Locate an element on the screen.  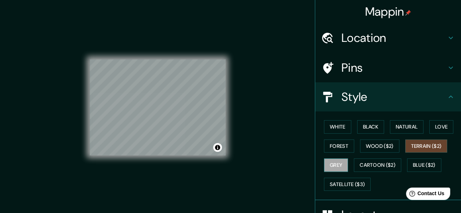
div: Pins is located at coordinates (388, 68).